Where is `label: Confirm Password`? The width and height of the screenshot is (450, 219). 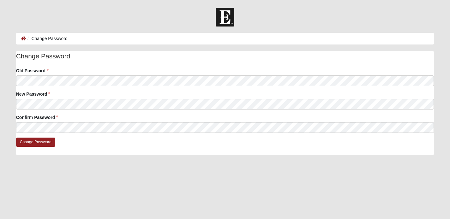
label: Confirm Password is located at coordinates (37, 117).